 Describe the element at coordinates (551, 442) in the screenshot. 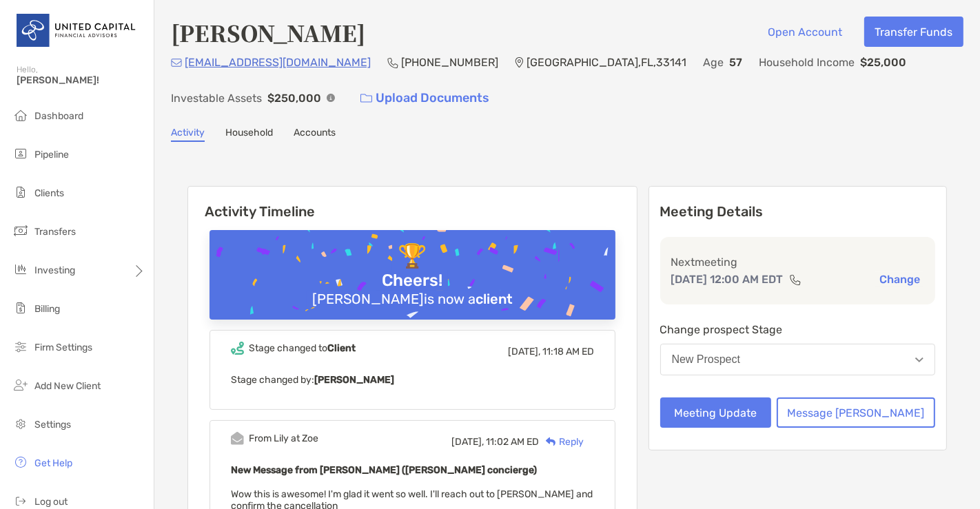

I see `img: Reply icon` at that location.